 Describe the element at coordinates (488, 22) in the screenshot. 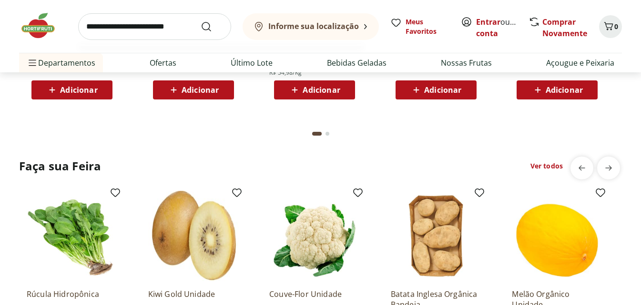

I see `a: Entrar` at that location.